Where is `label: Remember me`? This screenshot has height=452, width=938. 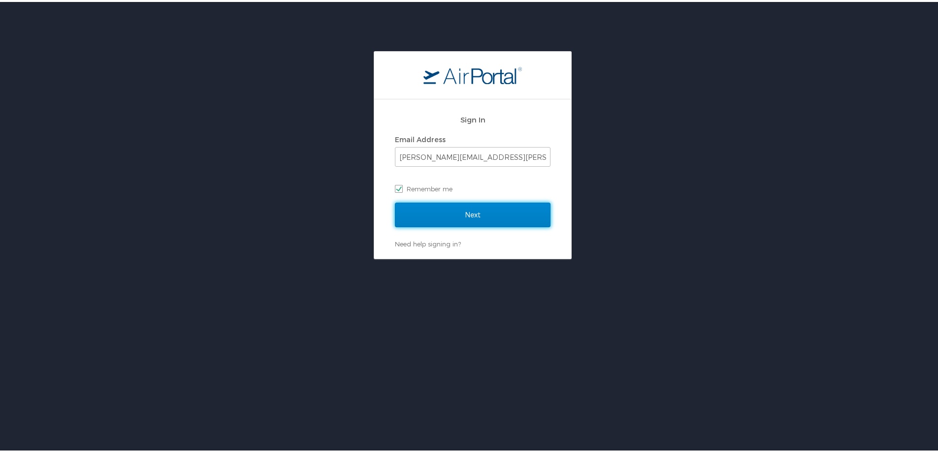 label: Remember me is located at coordinates (473, 187).